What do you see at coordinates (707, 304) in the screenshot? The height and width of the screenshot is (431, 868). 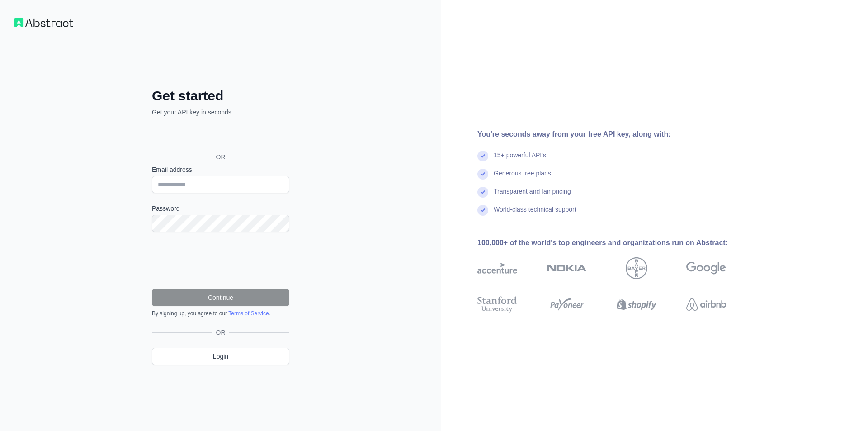 I see `img: airbnb` at bounding box center [707, 304].